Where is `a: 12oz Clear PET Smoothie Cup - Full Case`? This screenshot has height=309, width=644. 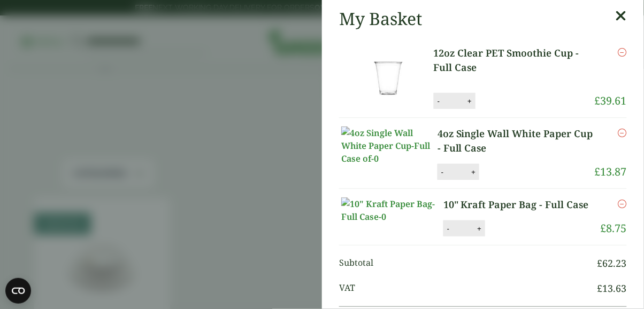
a: 12oz Clear PET Smoothie Cup - Full Case is located at coordinates (514, 60).